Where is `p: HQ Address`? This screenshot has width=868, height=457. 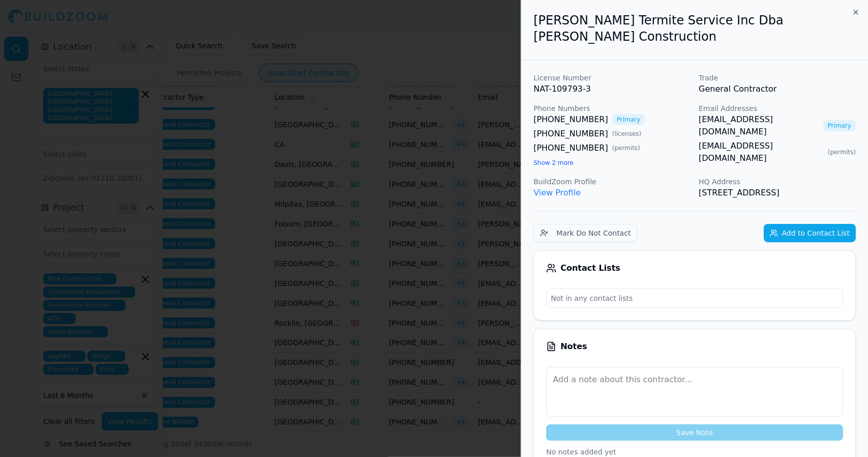
p: HQ Address is located at coordinates (777, 181).